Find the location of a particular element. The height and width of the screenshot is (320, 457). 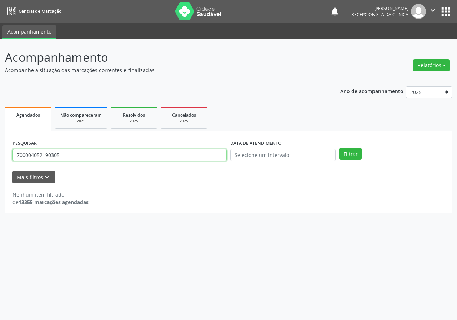

i: keyboard_arrow_down is located at coordinates (47, 177).